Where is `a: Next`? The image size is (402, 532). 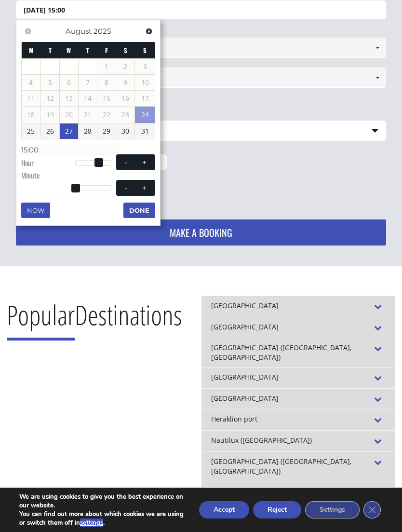
a: Next is located at coordinates (149, 31).